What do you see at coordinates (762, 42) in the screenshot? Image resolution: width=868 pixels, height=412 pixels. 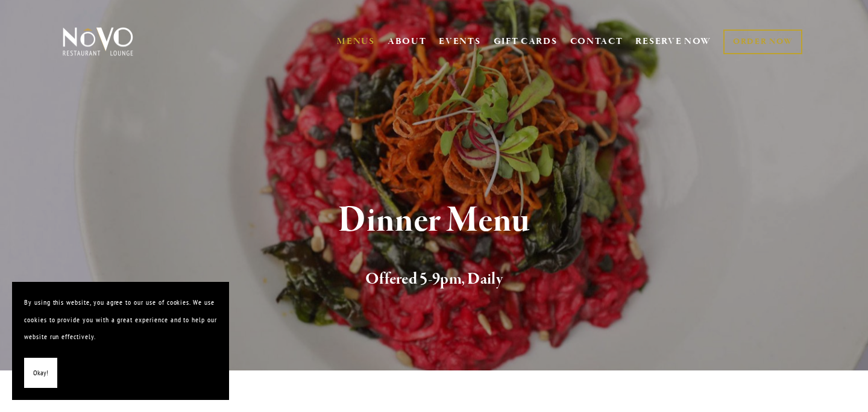 I see `a: ORDER NOW` at bounding box center [762, 42].